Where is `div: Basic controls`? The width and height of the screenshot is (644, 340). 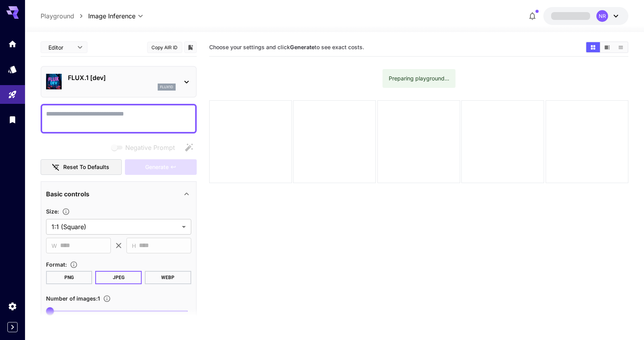
div: Basic controls is located at coordinates (119, 194).